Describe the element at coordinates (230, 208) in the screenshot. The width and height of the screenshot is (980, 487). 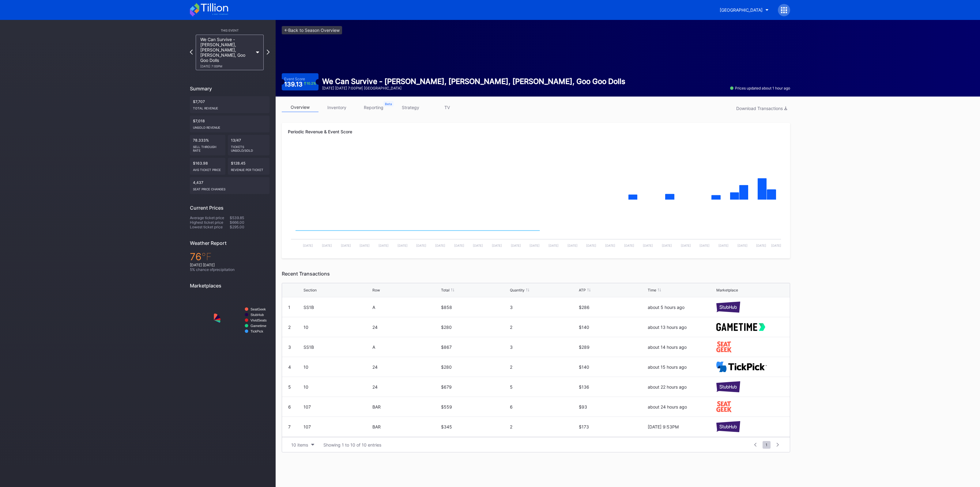
I see `div: Current Prices` at that location.